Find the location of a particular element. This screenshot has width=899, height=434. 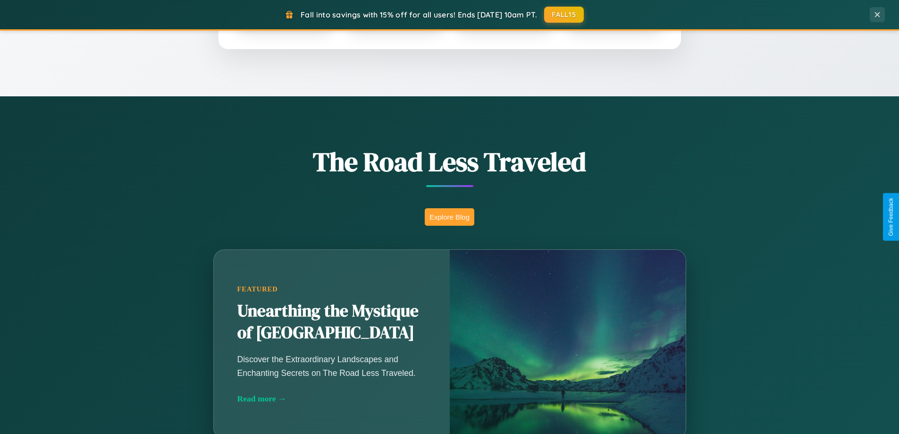

div: Featured is located at coordinates (332, 289).